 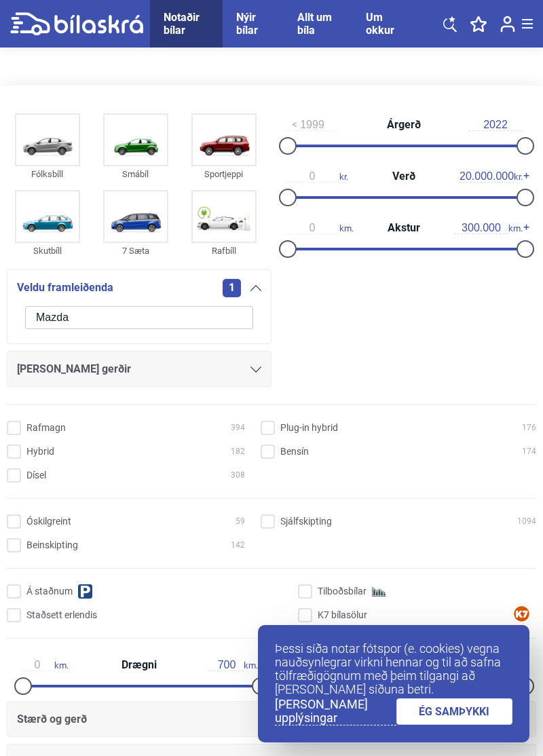 What do you see at coordinates (49, 591) in the screenshot?
I see `span: Á staðnum` at bounding box center [49, 591].